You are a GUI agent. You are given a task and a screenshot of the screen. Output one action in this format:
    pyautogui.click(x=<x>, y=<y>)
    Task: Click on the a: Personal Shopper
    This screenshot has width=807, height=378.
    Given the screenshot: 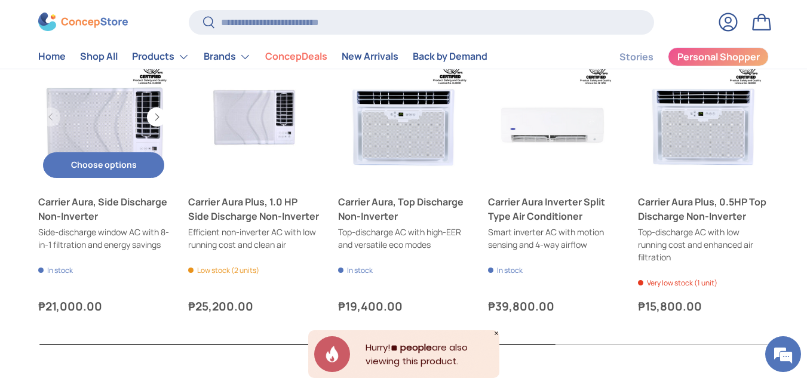 What is the action you would take?
    pyautogui.click(x=718, y=57)
    